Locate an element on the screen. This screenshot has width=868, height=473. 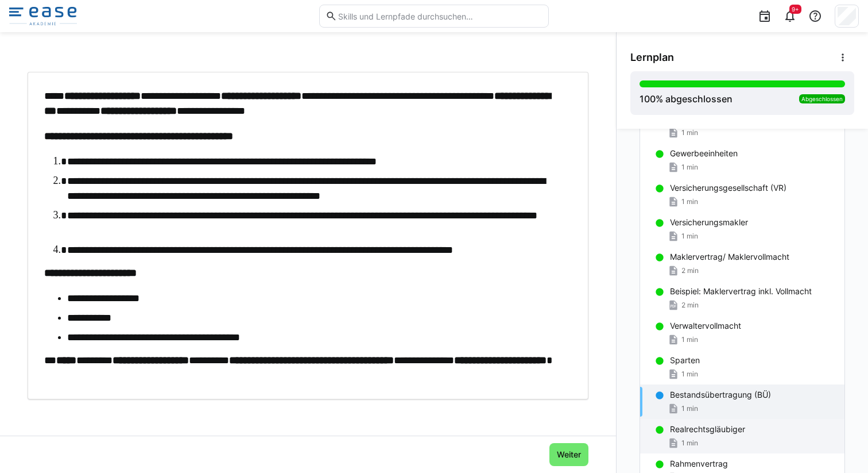
p: Versicherungsgesellschaft (VR) is located at coordinates (728, 187).